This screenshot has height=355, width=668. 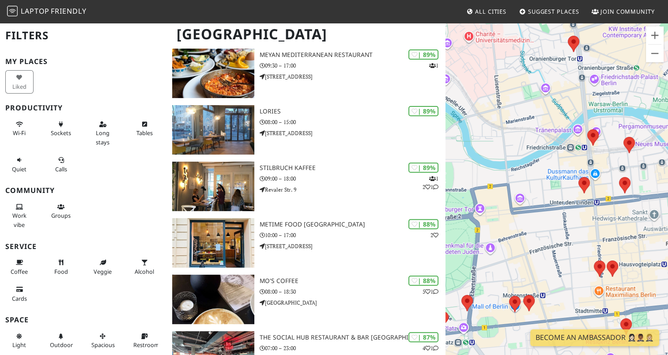 What do you see at coordinates (352, 178) in the screenshot?
I see `p: 09:00 – 18:00` at bounding box center [352, 178].